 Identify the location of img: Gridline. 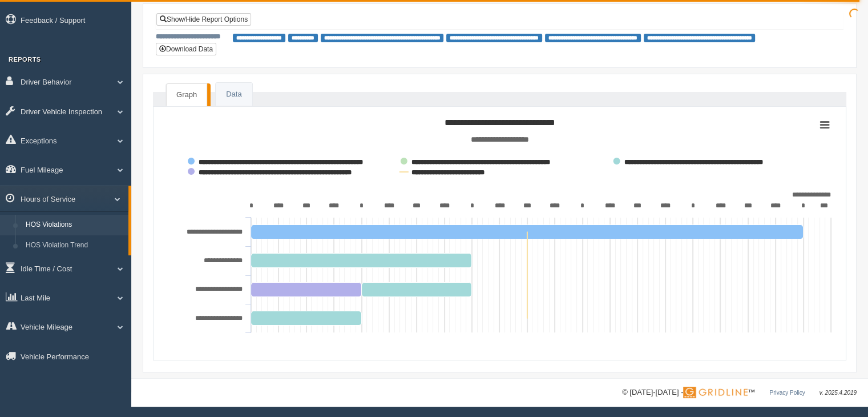
(715, 392).